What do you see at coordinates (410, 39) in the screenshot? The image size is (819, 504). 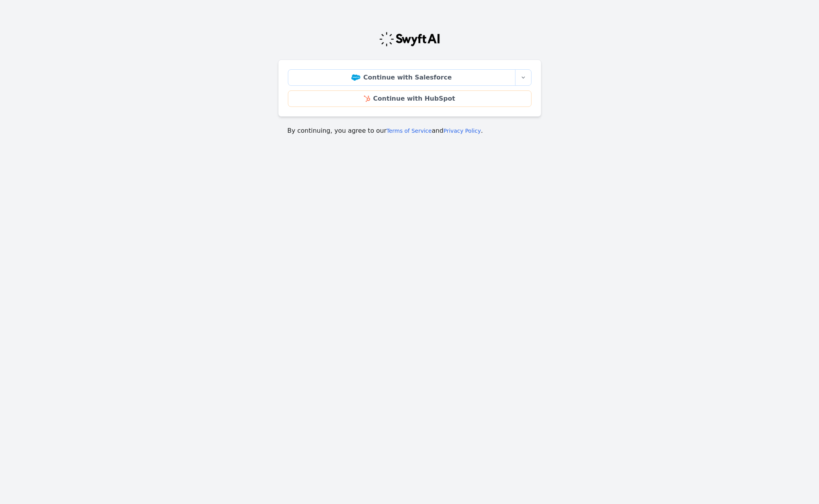 I see `img: Swyft Logo` at bounding box center [410, 39].